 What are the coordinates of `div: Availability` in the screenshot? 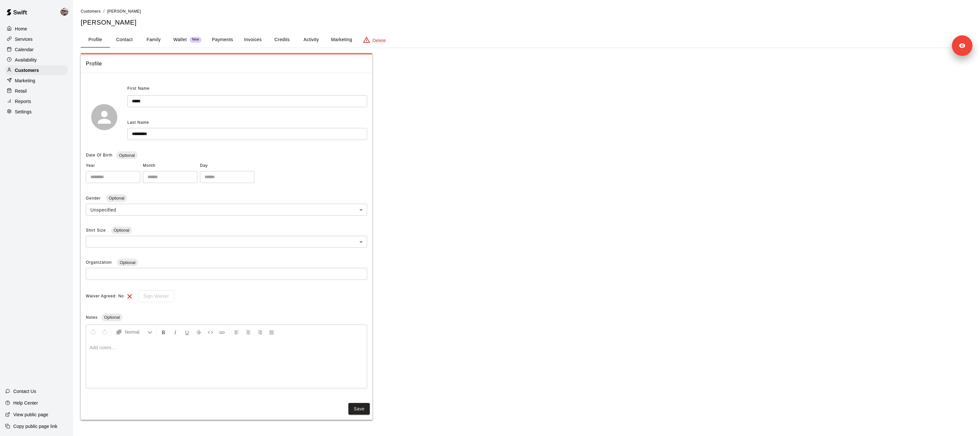 It's located at (36, 60).